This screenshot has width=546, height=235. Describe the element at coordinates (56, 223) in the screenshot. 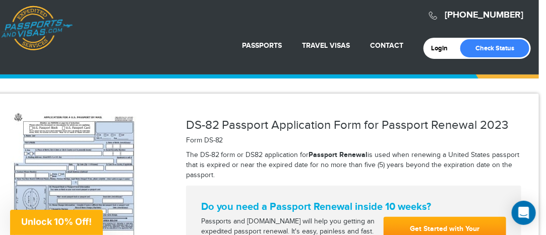

I see `div: Unlock 10% Off!` at that location.